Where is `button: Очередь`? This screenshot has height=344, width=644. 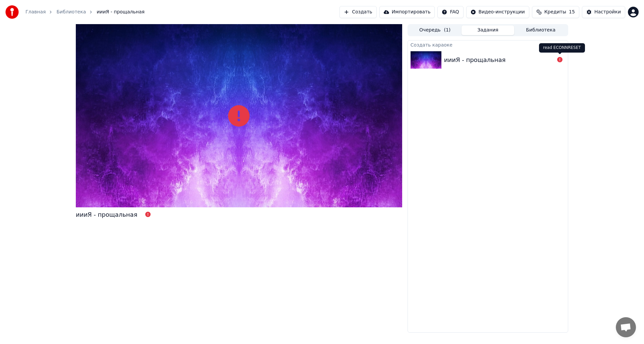
button: Очередь is located at coordinates (435, 30).